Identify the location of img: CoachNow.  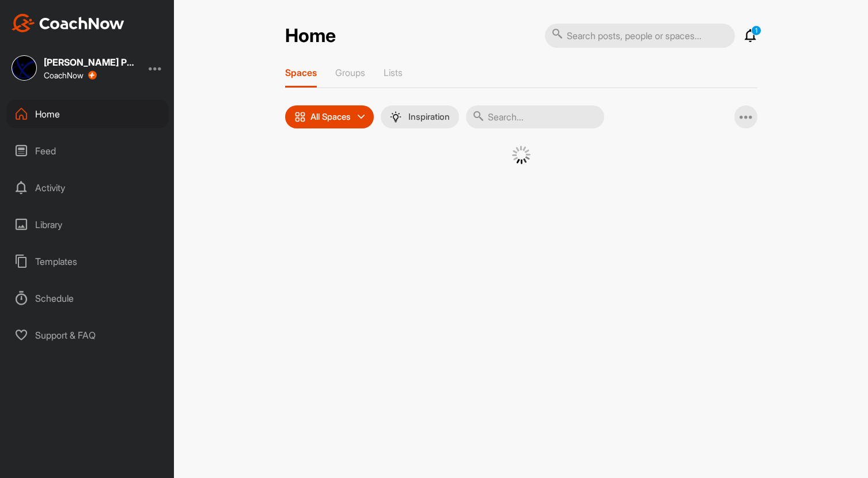
(68, 23).